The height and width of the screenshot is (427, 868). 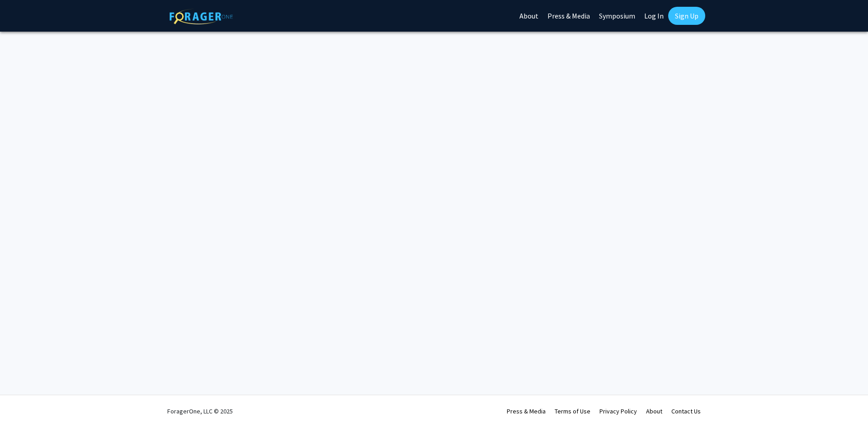 What do you see at coordinates (201, 16) in the screenshot?
I see `img: ForagerOne Logo` at bounding box center [201, 16].